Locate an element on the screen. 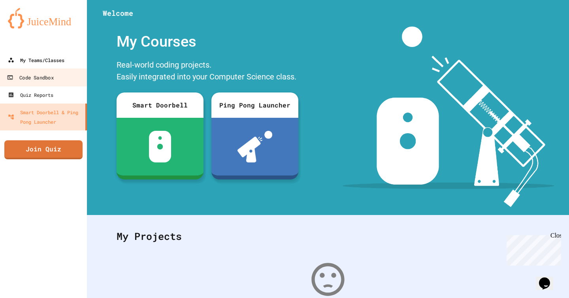  div: Smart Doorbell & Ping Pong Launcher is located at coordinates (45, 117).